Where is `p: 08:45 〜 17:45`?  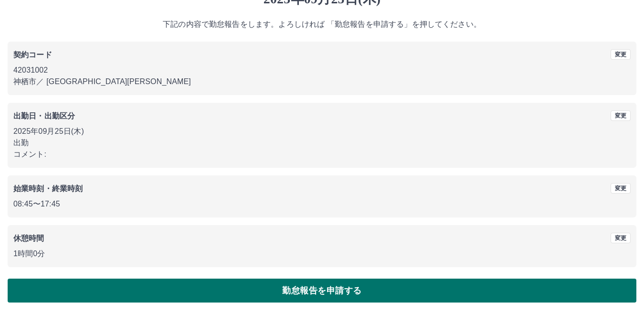
p: 08:45 〜 17:45 is located at coordinates (322, 204).